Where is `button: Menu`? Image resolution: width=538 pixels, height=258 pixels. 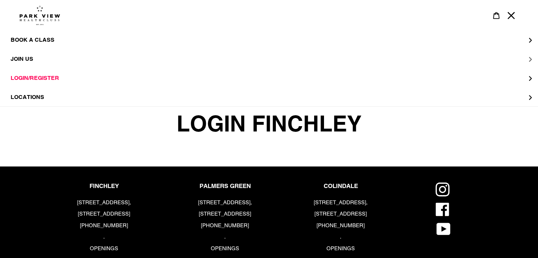
button: Menu is located at coordinates (511, 15).